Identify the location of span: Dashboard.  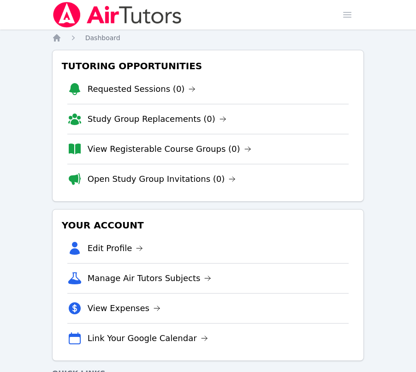
(103, 38).